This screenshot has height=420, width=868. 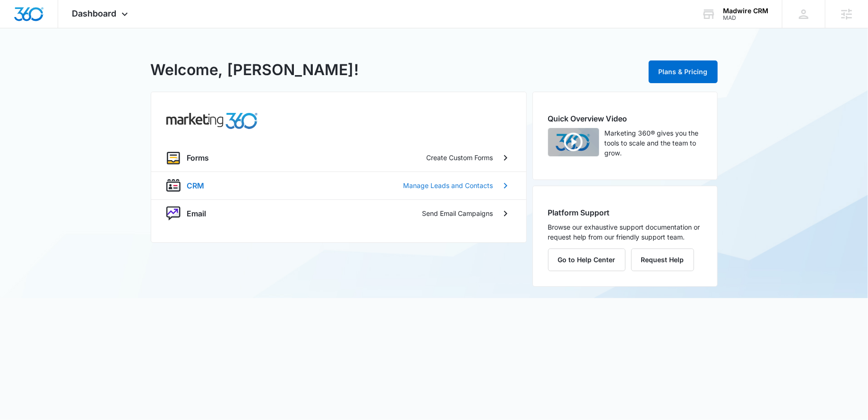 What do you see at coordinates (174, 158) in the screenshot?
I see `img: forms` at bounding box center [174, 158].